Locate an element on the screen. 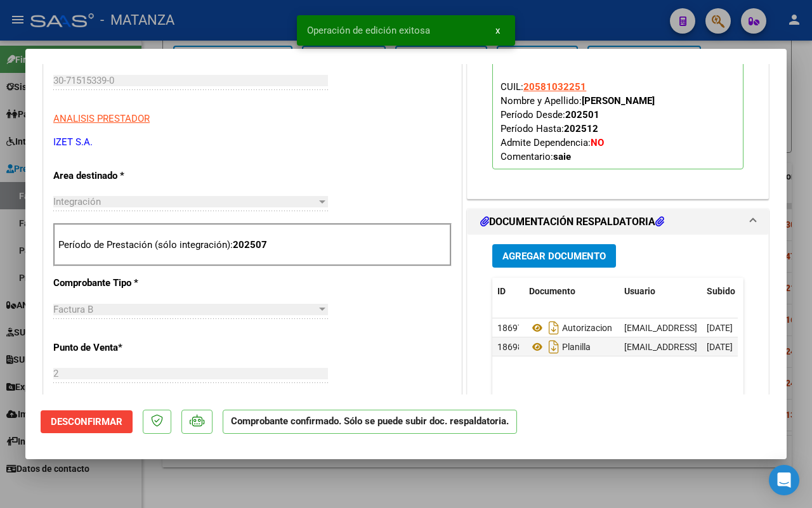  span: ID is located at coordinates (501, 292).